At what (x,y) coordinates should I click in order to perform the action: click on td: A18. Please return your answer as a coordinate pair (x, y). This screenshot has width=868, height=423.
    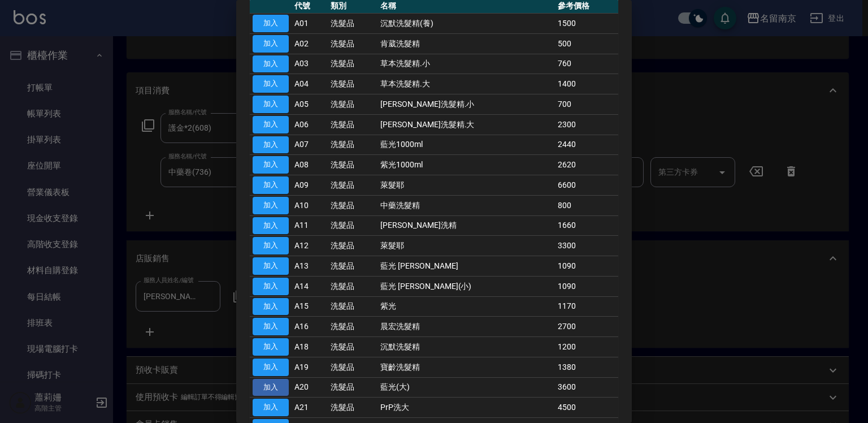
    Looking at the image, I should click on (310, 347).